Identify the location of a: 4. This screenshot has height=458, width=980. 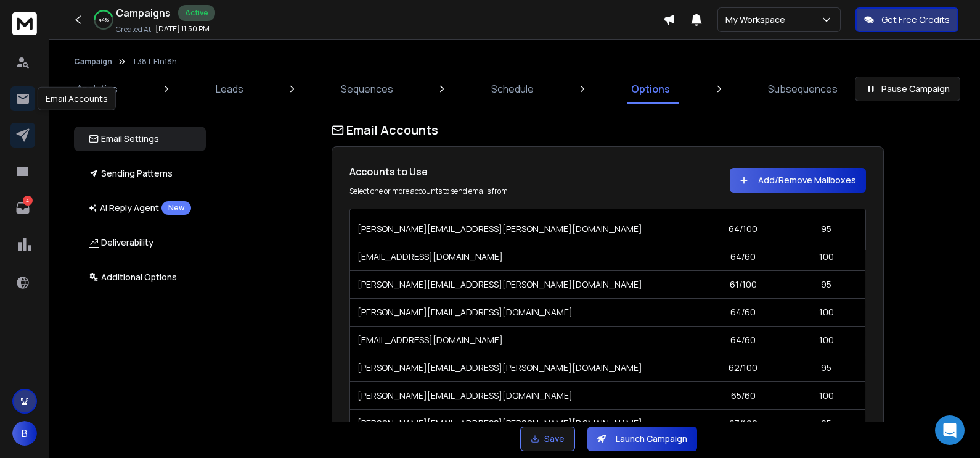
(23, 208).